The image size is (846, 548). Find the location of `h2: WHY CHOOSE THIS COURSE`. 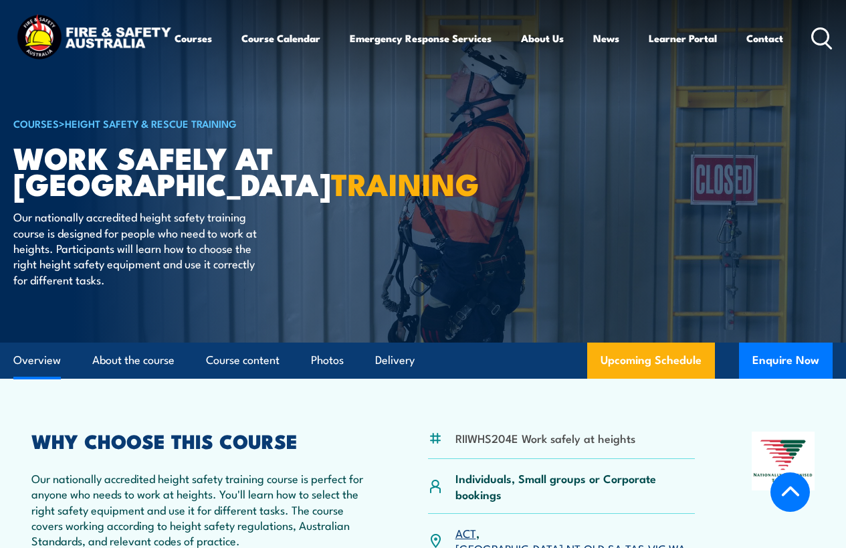

h2: WHY CHOOSE THIS COURSE is located at coordinates (201, 440).